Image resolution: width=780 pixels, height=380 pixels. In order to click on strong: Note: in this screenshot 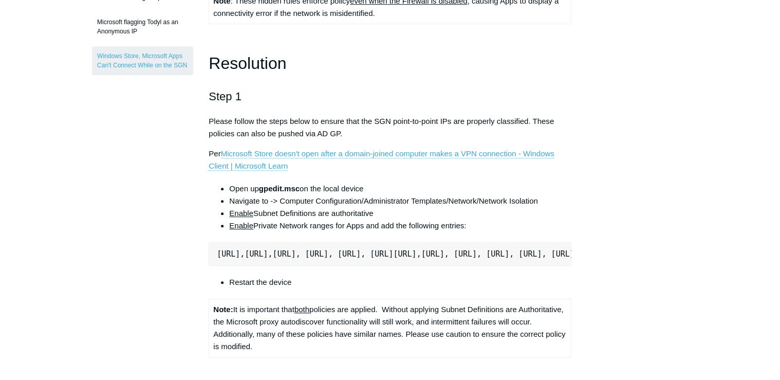, I will do `click(223, 309)`.